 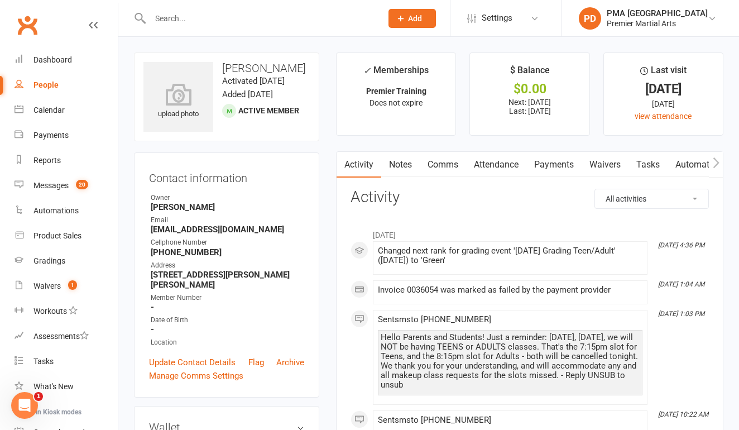 What do you see at coordinates (227, 242) in the screenshot?
I see `div: Cellphone Number` at bounding box center [227, 242].